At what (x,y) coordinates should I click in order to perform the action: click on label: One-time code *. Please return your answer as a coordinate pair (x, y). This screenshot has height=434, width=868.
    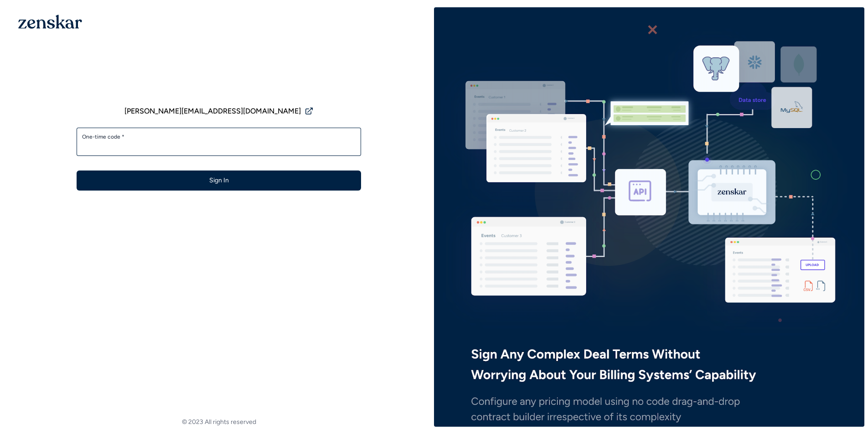
    Looking at the image, I should click on (219, 137).